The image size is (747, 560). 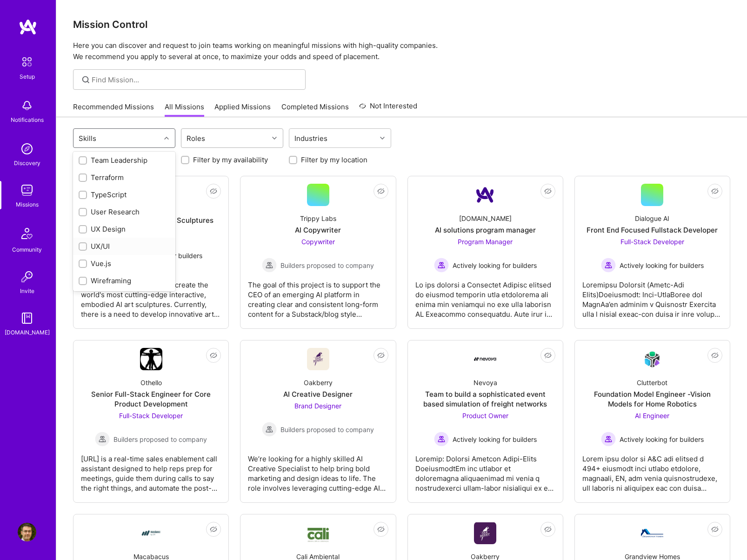 I want to click on div: Senior Full-Stack Engineer for Core Product Development, so click(x=151, y=399).